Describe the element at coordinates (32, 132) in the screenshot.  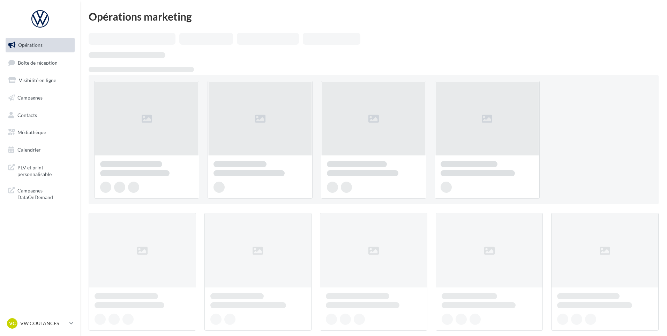
I see `span: Médiathèque` at that location.